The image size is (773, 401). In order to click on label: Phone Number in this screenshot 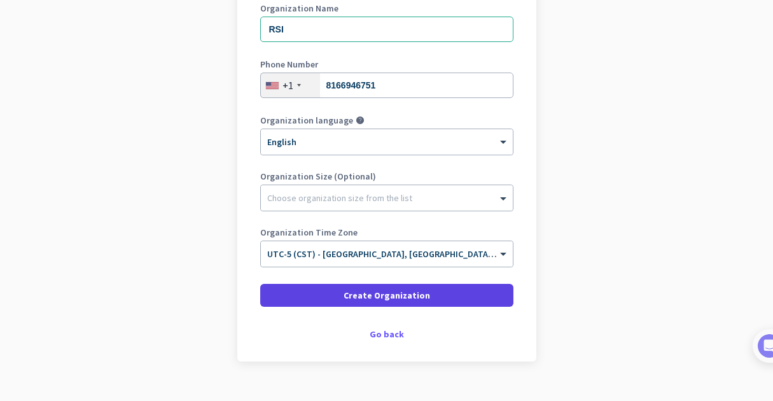, I will do `click(387, 64)`.